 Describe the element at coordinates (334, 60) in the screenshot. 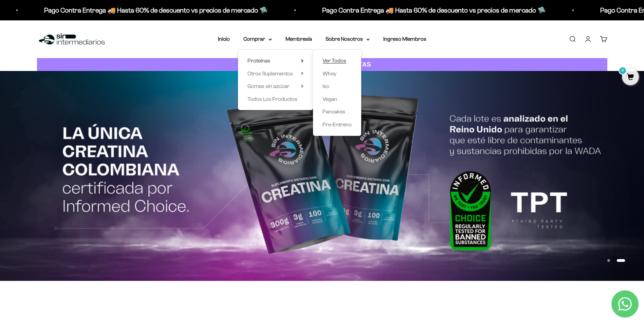

I see `span: Ver Todos` at that location.